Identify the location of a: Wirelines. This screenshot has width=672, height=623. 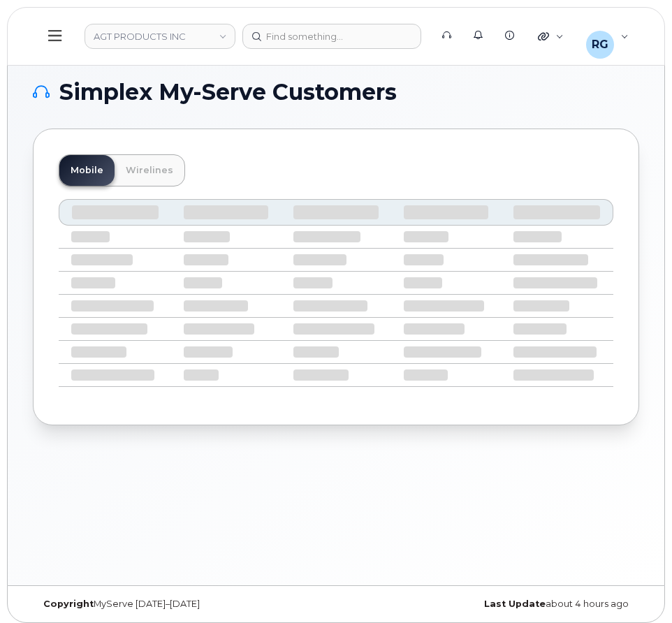
(149, 170).